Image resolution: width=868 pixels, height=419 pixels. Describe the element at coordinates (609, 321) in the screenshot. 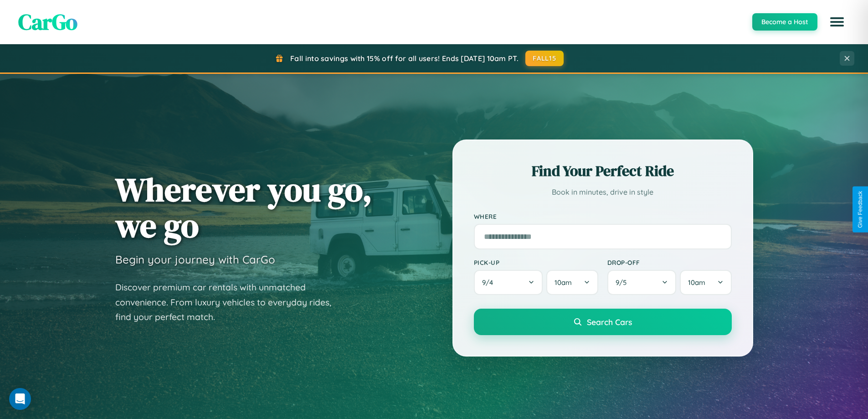

I see `span: Search Cars` at that location.